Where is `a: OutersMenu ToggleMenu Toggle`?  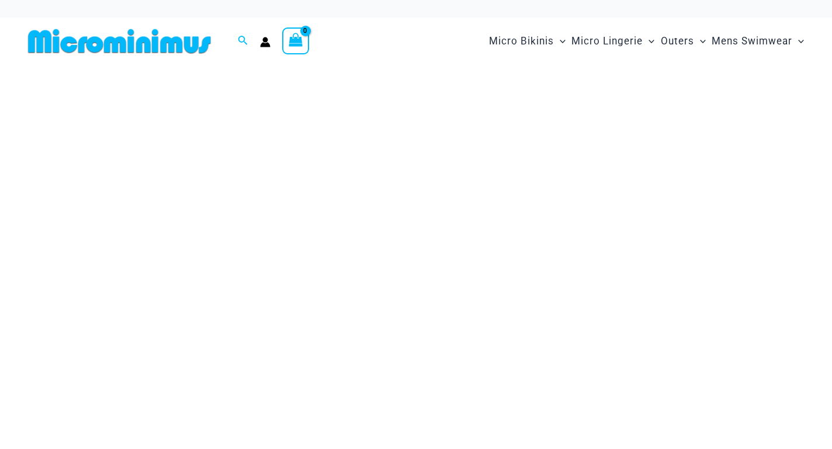
a: OutersMenu ToggleMenu Toggle is located at coordinates (683, 41).